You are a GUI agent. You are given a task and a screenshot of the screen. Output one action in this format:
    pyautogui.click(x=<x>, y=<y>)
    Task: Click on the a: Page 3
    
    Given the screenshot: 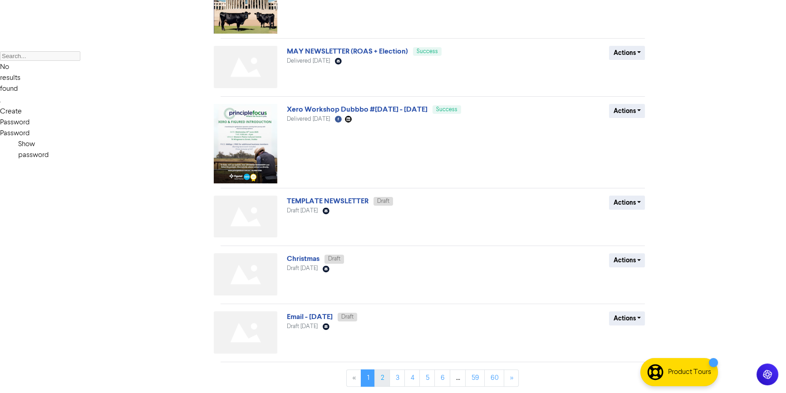 What is the action you would take?
    pyautogui.click(x=397, y=378)
    